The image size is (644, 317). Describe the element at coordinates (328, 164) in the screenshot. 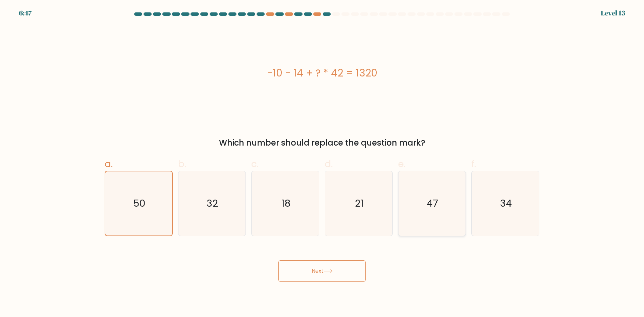

I see `span: d.` at that location.